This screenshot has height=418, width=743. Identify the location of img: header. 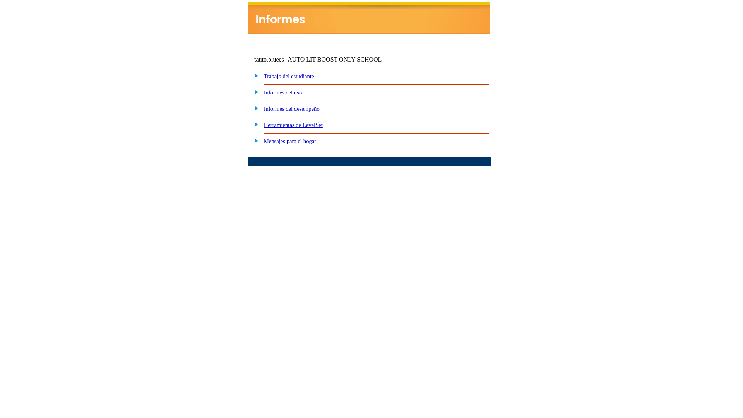
(369, 17).